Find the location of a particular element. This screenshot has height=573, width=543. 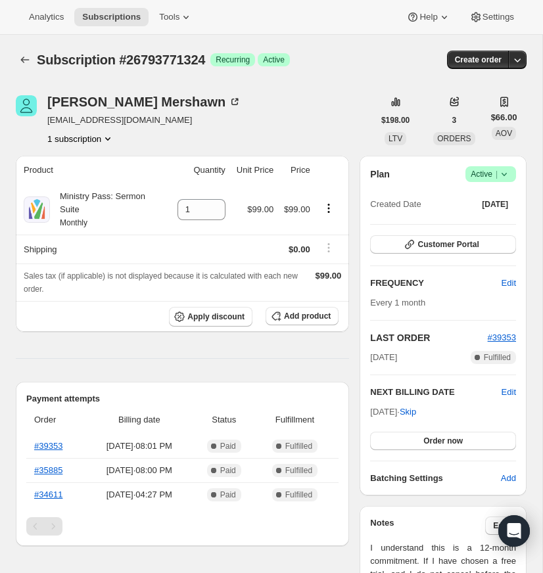

small: Monthly is located at coordinates (74, 223).